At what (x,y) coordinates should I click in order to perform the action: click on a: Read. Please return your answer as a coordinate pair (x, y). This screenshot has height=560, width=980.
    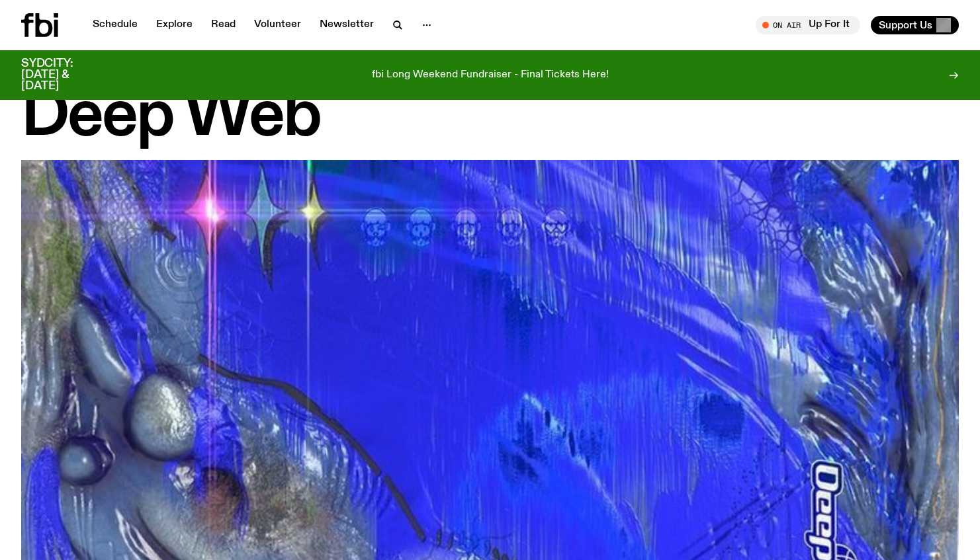
    Looking at the image, I should click on (223, 25).